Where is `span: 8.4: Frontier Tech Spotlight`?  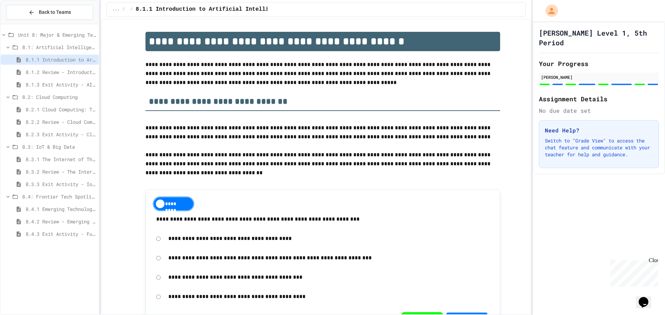 span: 8.4: Frontier Tech Spotlight is located at coordinates (59, 197).